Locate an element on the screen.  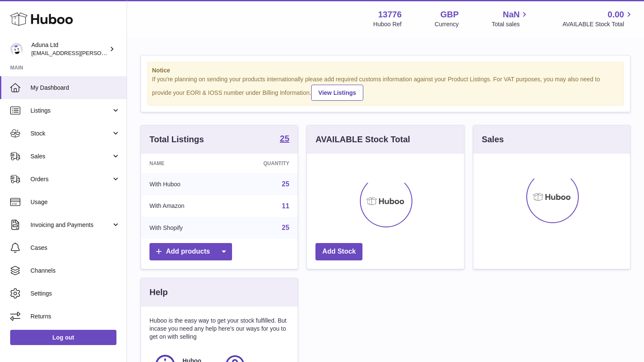
span: Usage is located at coordinates (75, 202).